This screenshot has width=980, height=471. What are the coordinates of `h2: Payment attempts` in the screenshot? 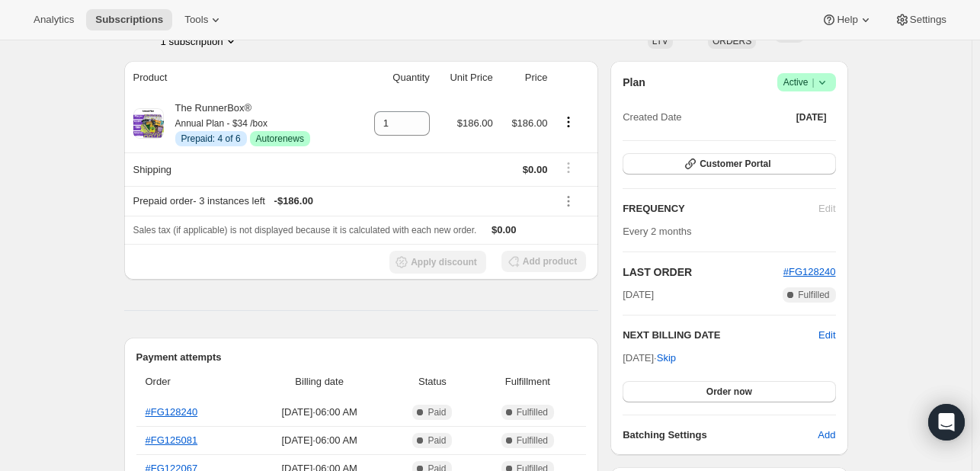 It's located at (361, 358).